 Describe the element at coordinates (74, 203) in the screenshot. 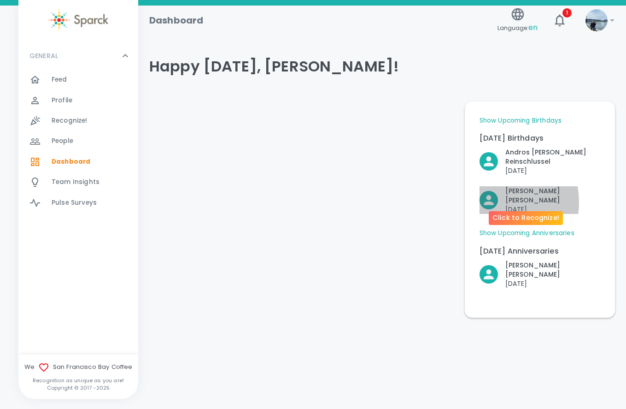

I see `span: Pulse Surveys` at that location.